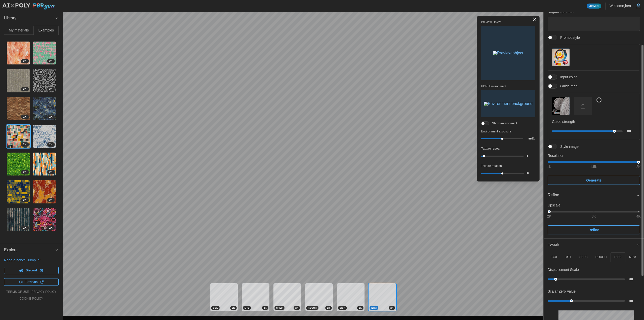 This screenshot has width=644, height=320. I want to click on img: SqvTK9WxGY1p835nerRz, so click(18, 192).